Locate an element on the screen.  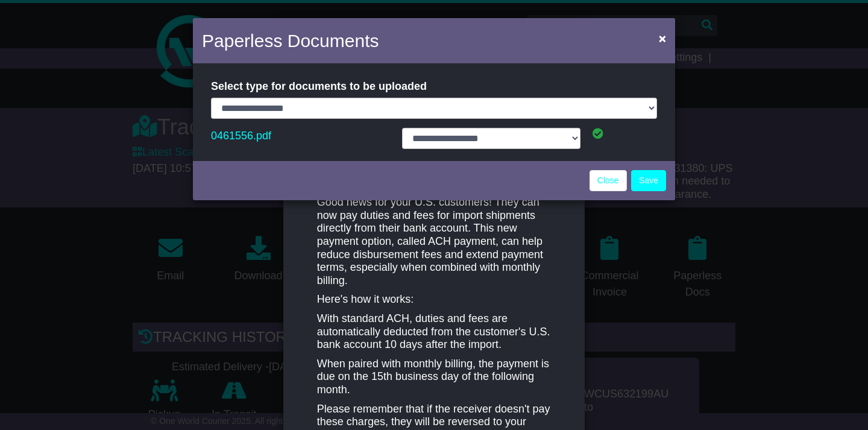
label: Select type for documents to be uploaded is located at coordinates (319, 86).